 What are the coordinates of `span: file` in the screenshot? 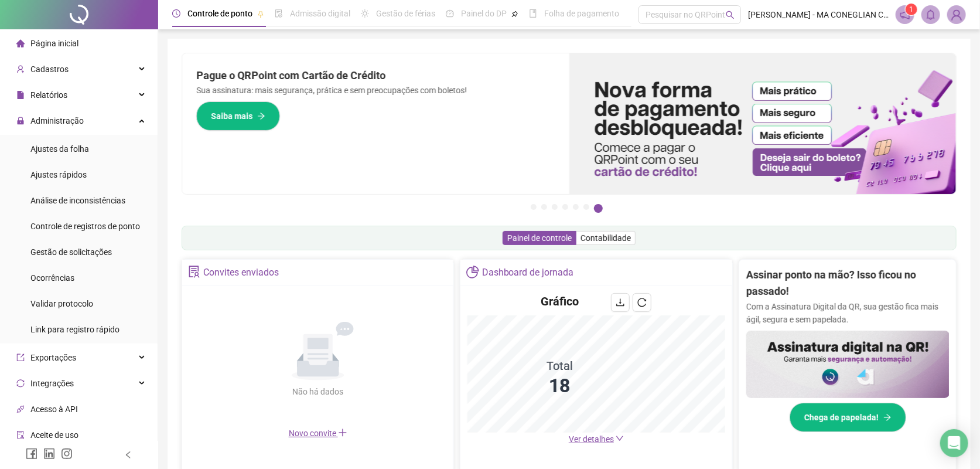 It's located at (21, 95).